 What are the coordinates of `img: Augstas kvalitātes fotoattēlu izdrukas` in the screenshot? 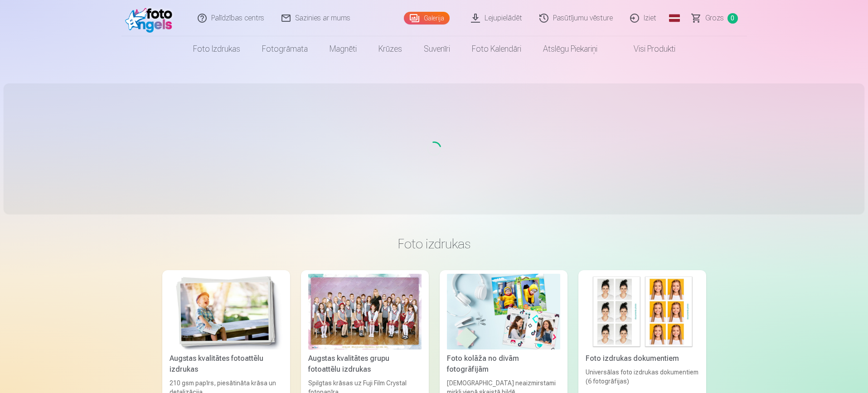 It's located at (226, 311).